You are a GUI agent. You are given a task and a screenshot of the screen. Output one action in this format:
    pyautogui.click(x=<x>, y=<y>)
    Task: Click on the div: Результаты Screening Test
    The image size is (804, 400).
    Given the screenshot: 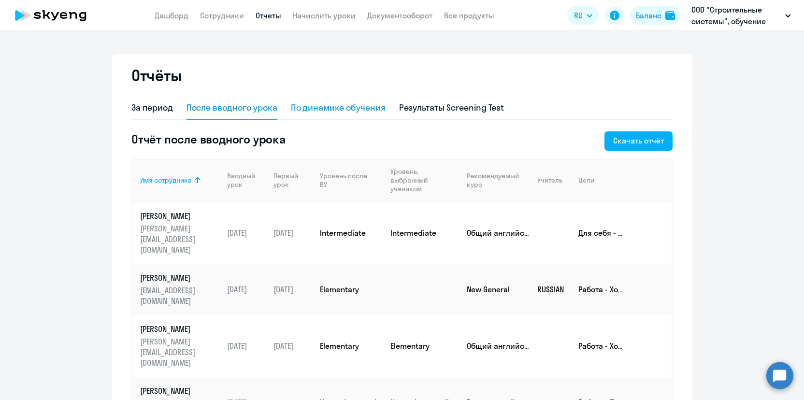 What is the action you would take?
    pyautogui.click(x=452, y=108)
    